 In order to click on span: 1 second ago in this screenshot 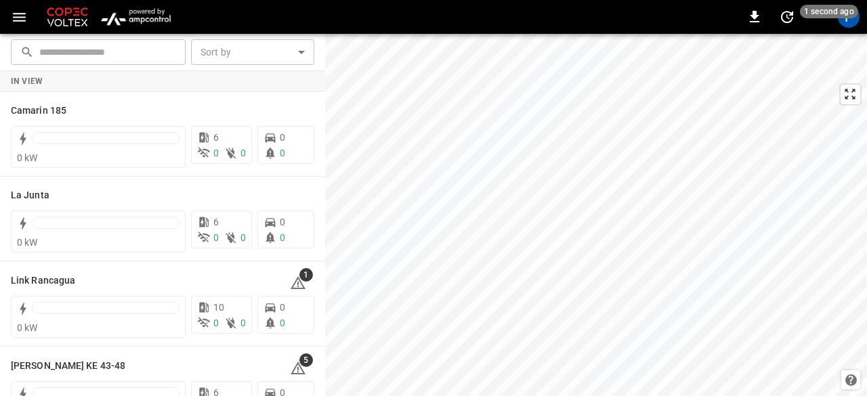, I will do `click(829, 12)`.